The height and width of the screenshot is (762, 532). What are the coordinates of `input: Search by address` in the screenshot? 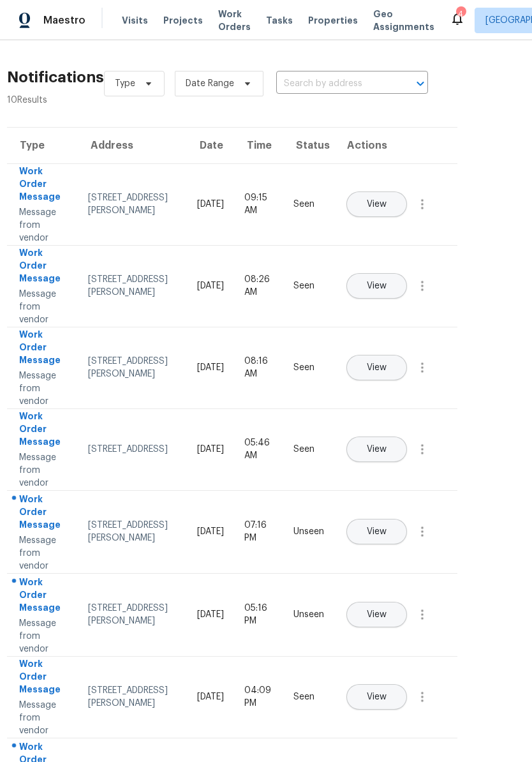 It's located at (334, 84).